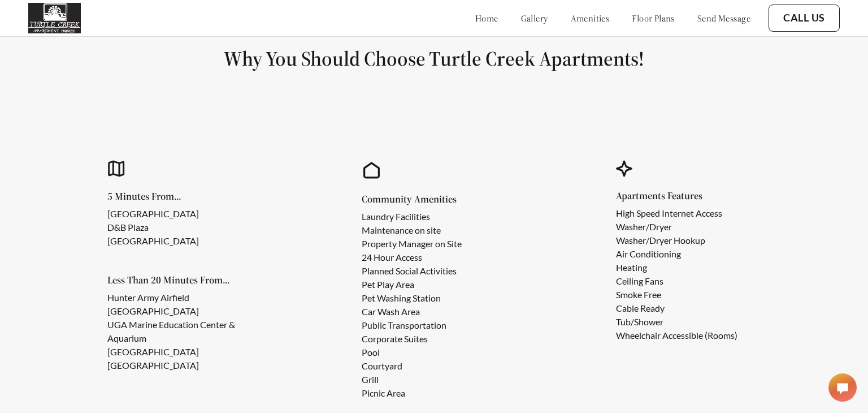  Describe the element at coordinates (162, 196) in the screenshot. I see `h5: 5 Minutes From...` at that location.